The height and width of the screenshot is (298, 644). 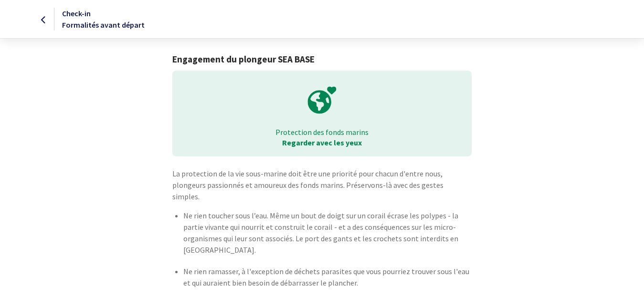 What do you see at coordinates (327, 233) in the screenshot?
I see `p: Ne rien toucher sous l’eau. Même un bout de doigt sur un corail écrase les polypes - la partie vi...` at bounding box center [327, 233].